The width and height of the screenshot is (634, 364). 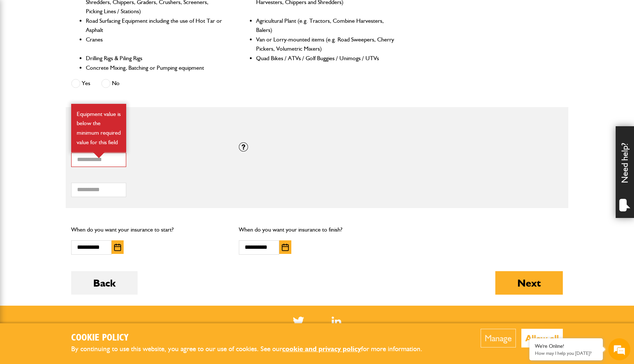 What do you see at coordinates (298, 321) in the screenshot?
I see `a: Twitter` at bounding box center [298, 321].